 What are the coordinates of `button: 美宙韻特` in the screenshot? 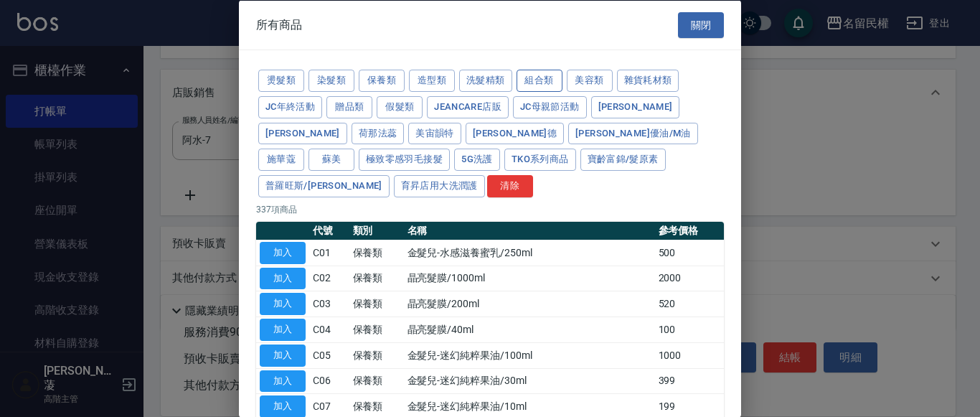 It's located at (435, 133).